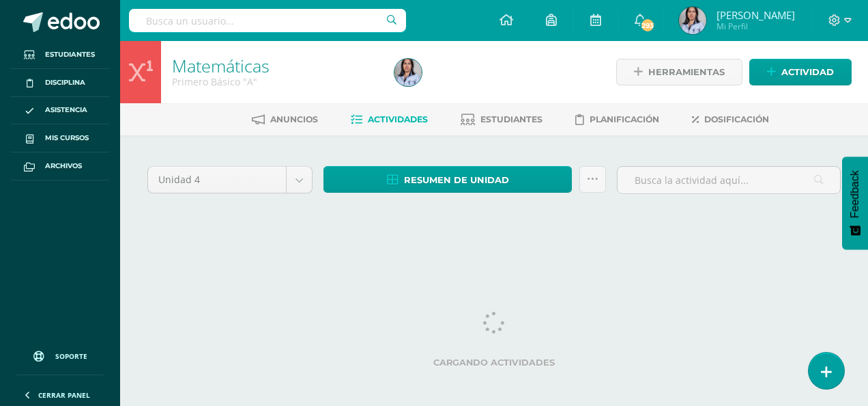  I want to click on a: Dosificación, so click(730, 119).